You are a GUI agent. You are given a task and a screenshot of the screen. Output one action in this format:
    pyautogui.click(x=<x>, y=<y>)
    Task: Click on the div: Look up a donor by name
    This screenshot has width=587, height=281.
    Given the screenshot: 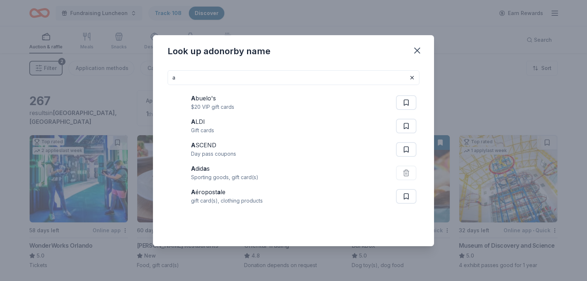 What is the action you would take?
    pyautogui.click(x=219, y=51)
    